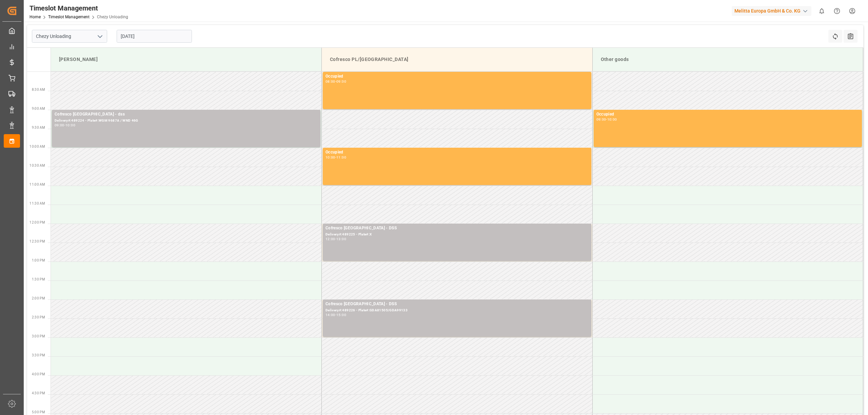  What do you see at coordinates (37, 204) in the screenshot?
I see `span: 11:30 AM` at bounding box center [37, 204].